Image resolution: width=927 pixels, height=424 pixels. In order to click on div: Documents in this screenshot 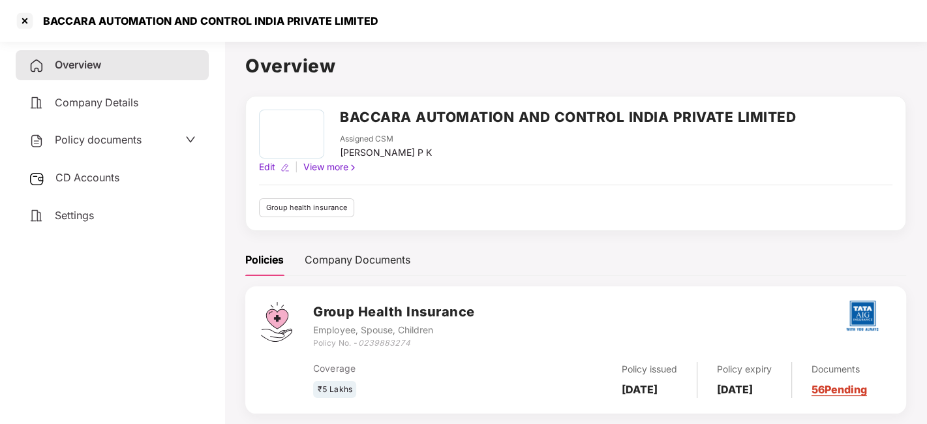, I will do `click(839, 369)`.